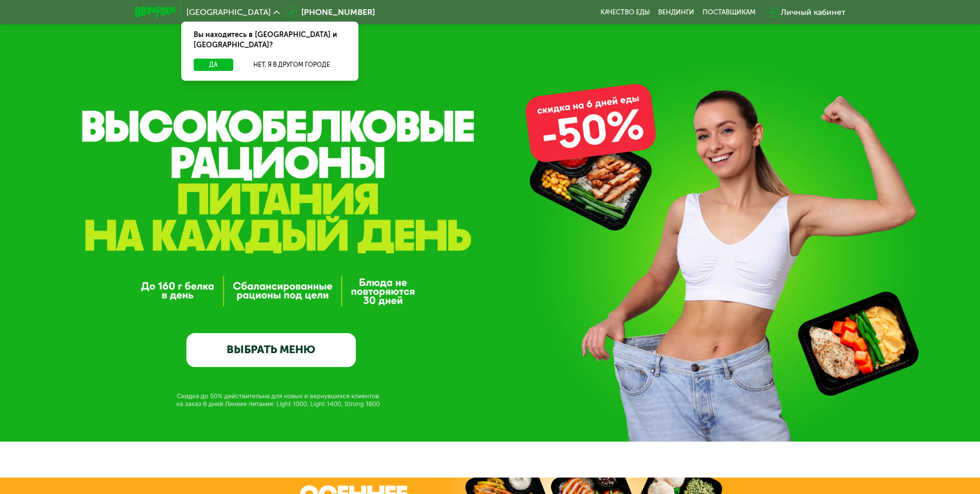  I want to click on a: ВЫБРАТЬ МЕНЮ, so click(271, 350).